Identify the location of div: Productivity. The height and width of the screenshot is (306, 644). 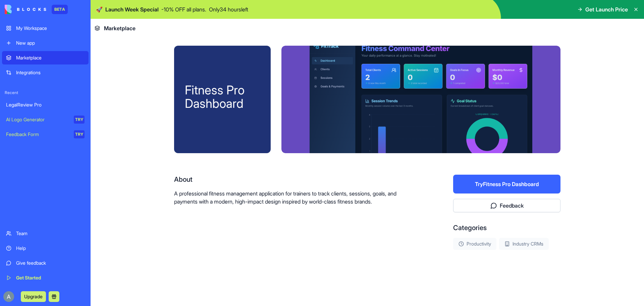
(475, 244).